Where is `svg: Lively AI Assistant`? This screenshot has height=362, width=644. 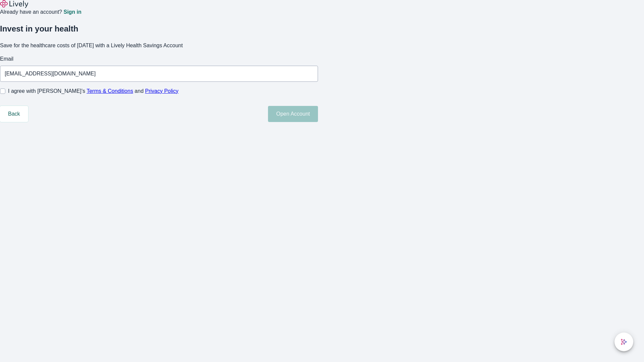 svg: Lively AI Assistant is located at coordinates (624, 342).